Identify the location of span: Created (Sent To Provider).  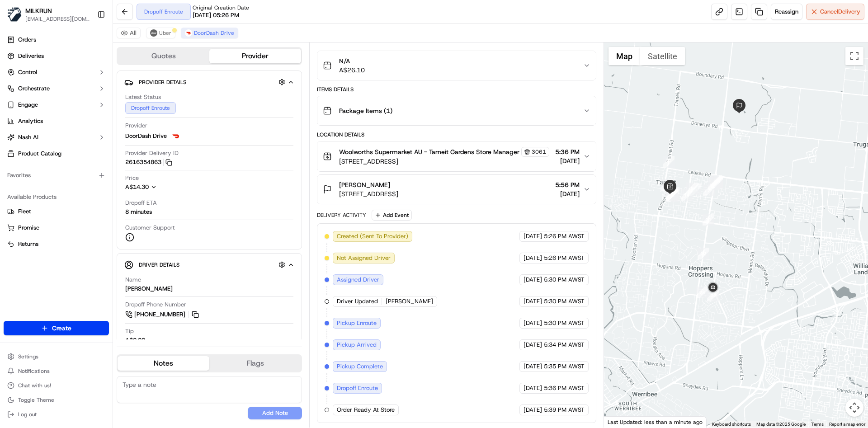
(372, 236).